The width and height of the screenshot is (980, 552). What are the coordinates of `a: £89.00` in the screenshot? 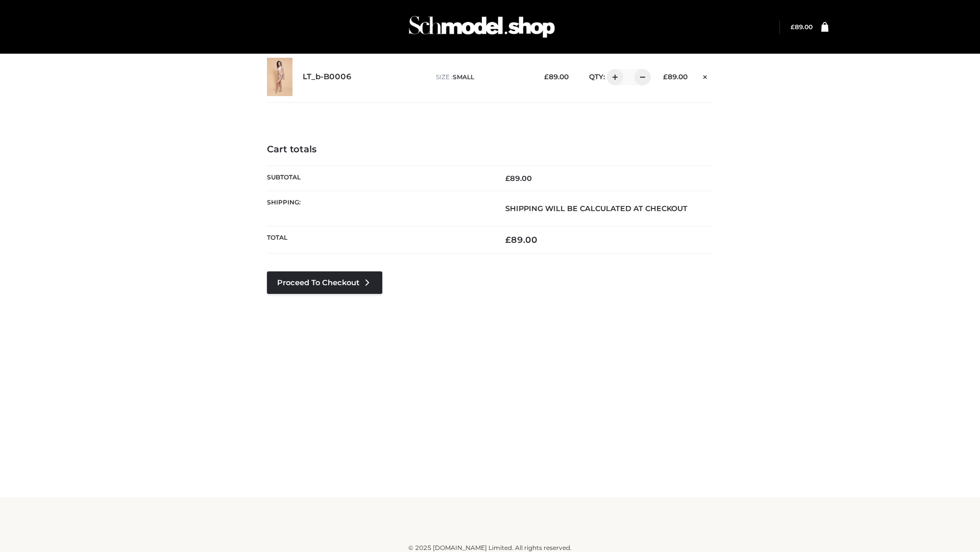 It's located at (801, 27).